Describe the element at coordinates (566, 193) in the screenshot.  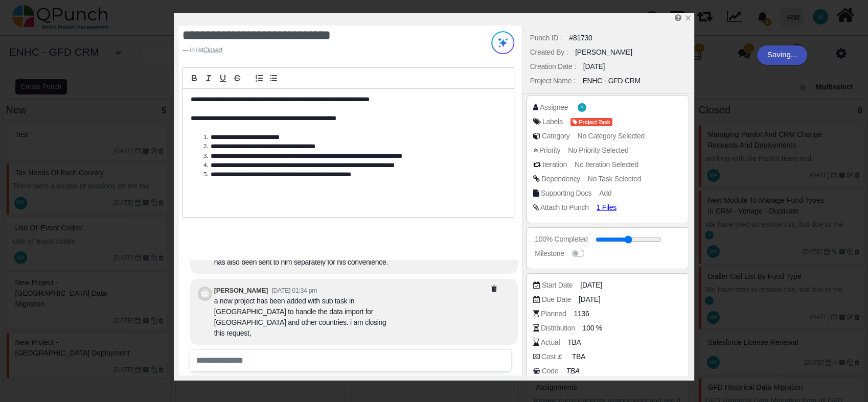
I see `div: Supporting Docs` at that location.